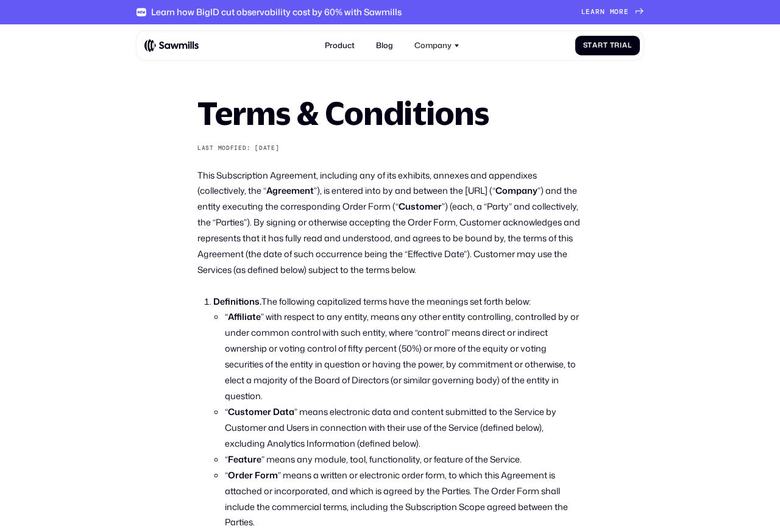  I want to click on p: This Subscription Agreement, including any of its exhibits, annexes and appendixes (collectively,..., so click(390, 223).